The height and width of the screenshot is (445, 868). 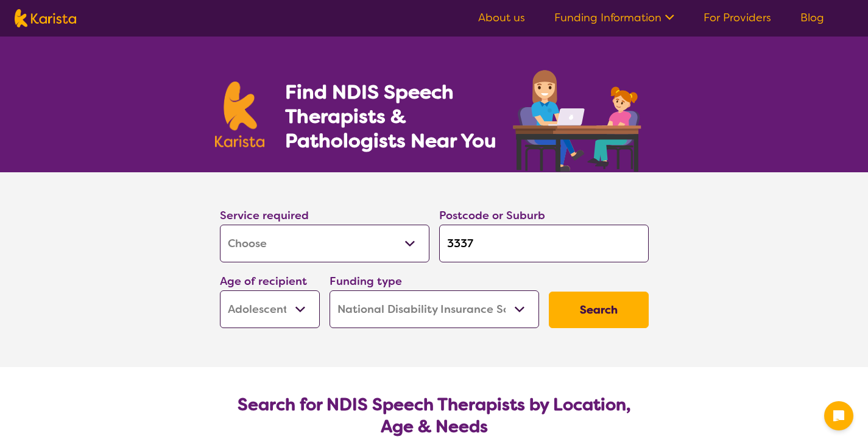 What do you see at coordinates (737, 17) in the screenshot?
I see `a: For Providers` at bounding box center [737, 17].